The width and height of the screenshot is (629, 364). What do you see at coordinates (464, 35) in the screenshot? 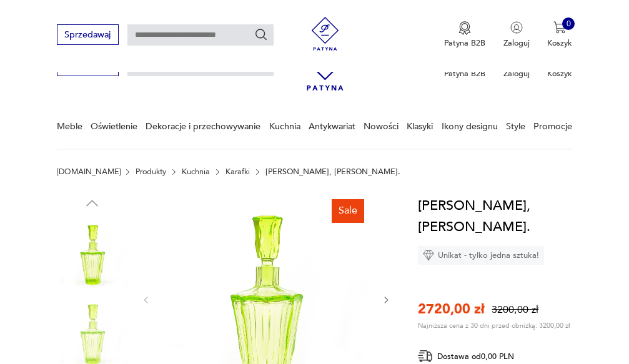
I see `button: Patyna B2B` at bounding box center [464, 35].